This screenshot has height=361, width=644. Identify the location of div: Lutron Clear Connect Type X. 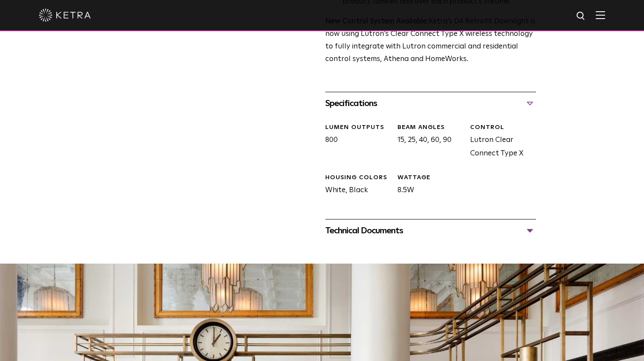
(499, 142).